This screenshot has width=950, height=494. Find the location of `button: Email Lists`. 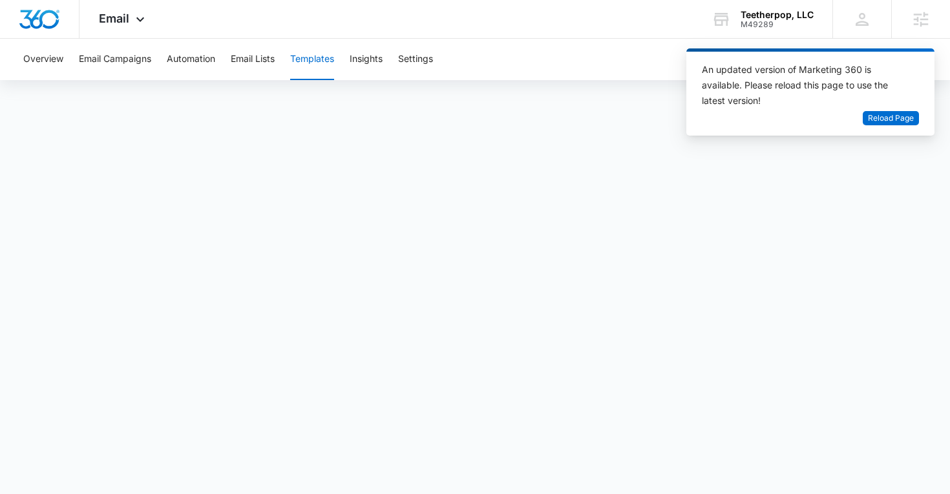

button: Email Lists is located at coordinates (253, 59).